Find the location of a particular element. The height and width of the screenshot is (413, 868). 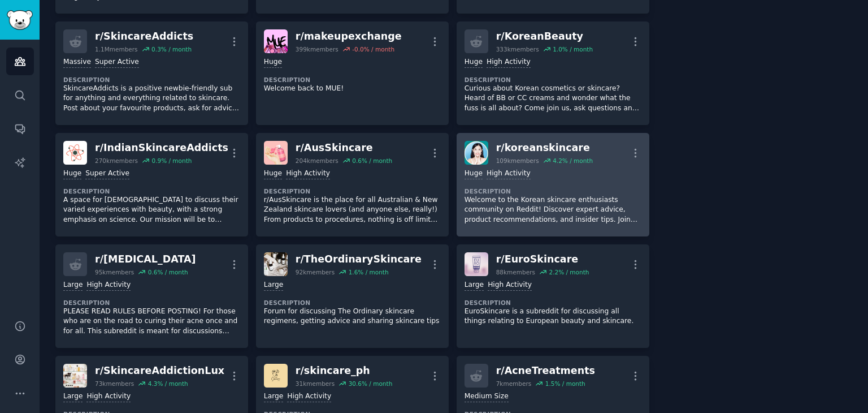

p: r/AusSkincare is the place for all Australian & New Zealand skincare lovers (and anyone else, rea... is located at coordinates (352, 210).